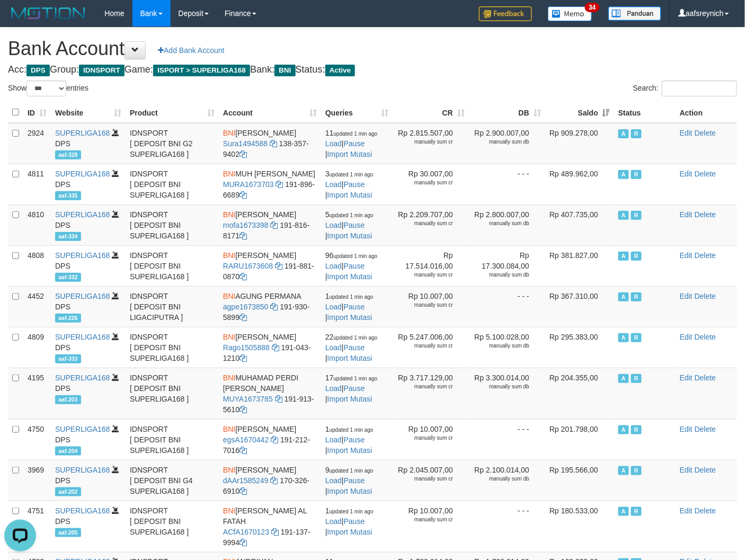 Image resolution: width=745 pixels, height=560 pixels. What do you see at coordinates (275, 440) in the screenshot?
I see `a: Copy egsA1670442 to clipboard` at bounding box center [275, 440].